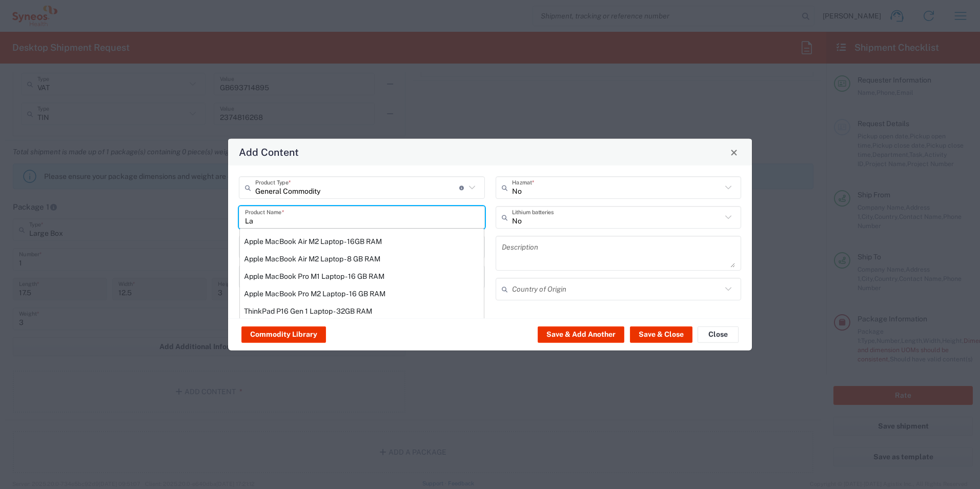 The height and width of the screenshot is (489, 980). What do you see at coordinates (362, 259) in the screenshot?
I see `div: Apple MacBook Air M2 Laptop - 8 GB RAM` at bounding box center [362, 259].